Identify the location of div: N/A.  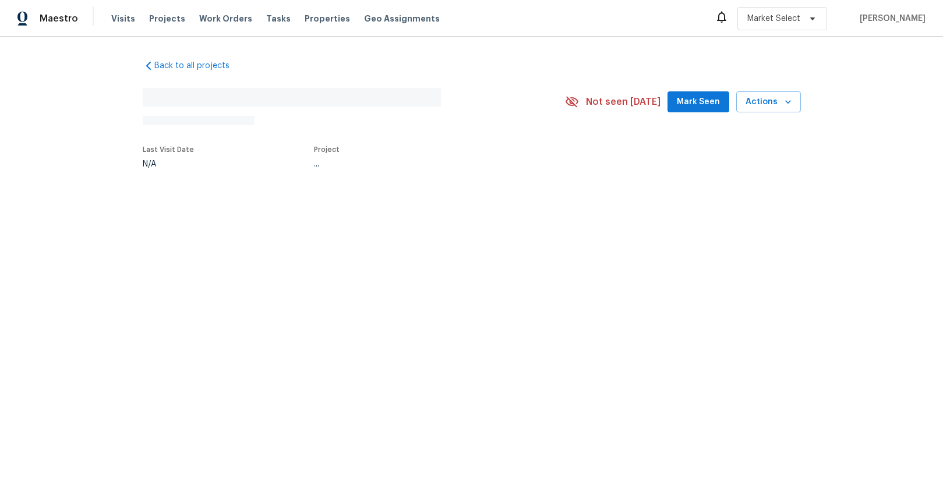
(168, 164).